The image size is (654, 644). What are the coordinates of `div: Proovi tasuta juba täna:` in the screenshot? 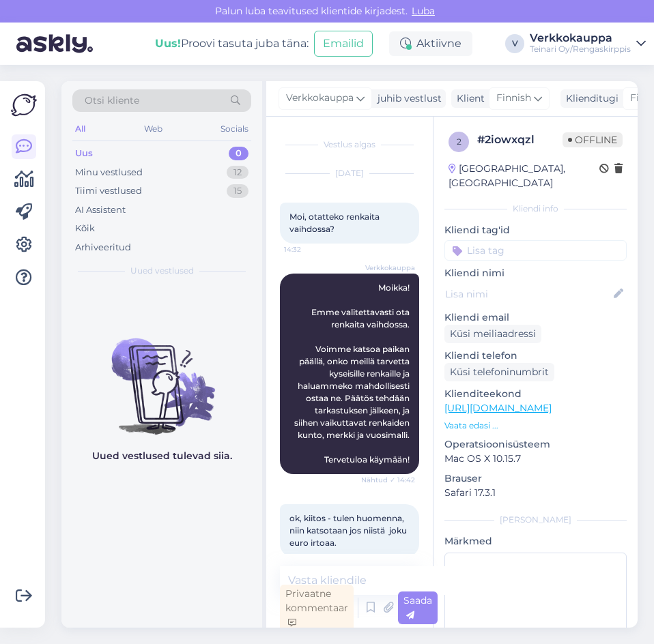 It's located at (232, 44).